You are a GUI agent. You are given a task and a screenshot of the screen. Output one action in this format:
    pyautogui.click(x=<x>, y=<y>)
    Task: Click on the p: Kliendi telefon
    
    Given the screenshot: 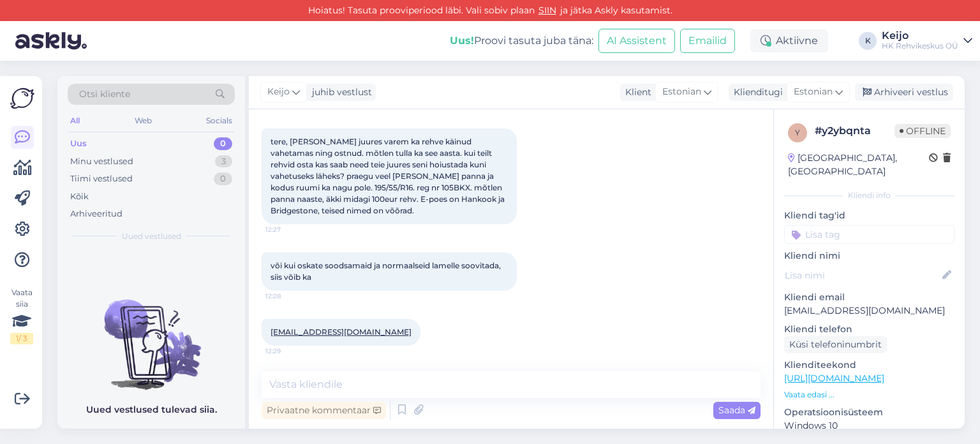 What is the action you would take?
    pyautogui.click(x=869, y=329)
    